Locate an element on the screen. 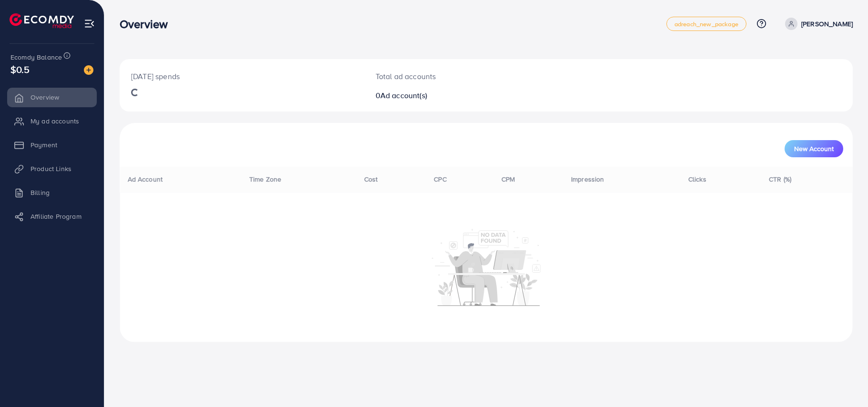 The width and height of the screenshot is (868, 407). img: image is located at coordinates (88, 70).